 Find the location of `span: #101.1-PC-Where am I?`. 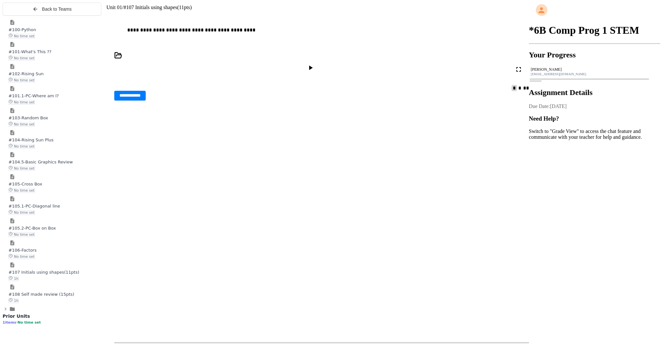

span: #101.1-PC-Where am I? is located at coordinates (34, 96).